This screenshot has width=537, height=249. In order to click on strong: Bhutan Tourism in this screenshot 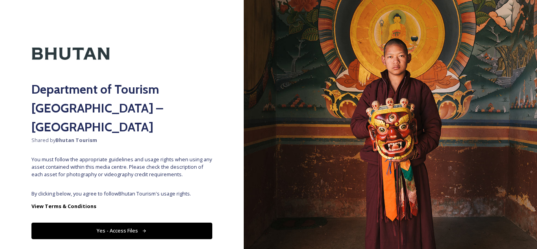, I will do `click(76, 140)`.